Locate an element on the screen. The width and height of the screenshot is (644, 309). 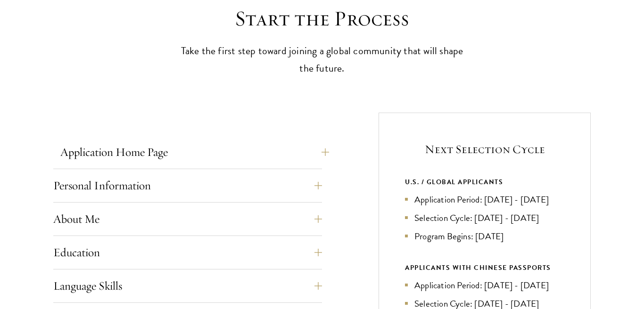
button: Application Home Page is located at coordinates (195, 152).